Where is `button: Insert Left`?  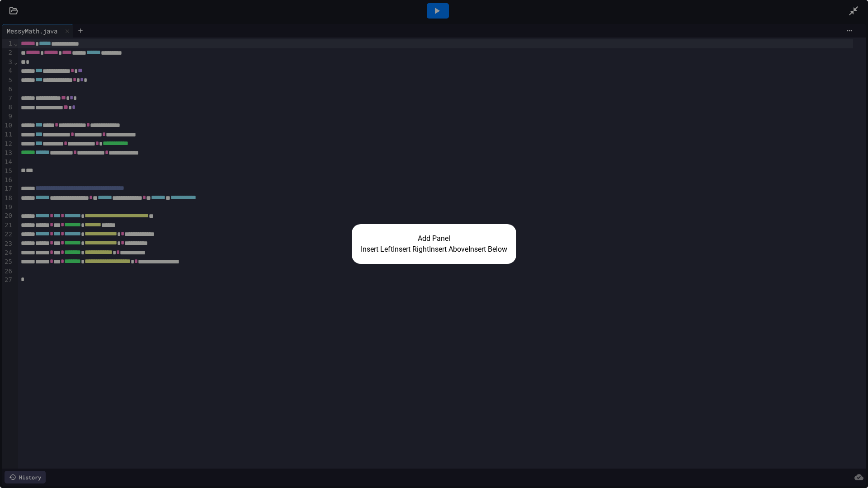 button: Insert Left is located at coordinates (377, 250).